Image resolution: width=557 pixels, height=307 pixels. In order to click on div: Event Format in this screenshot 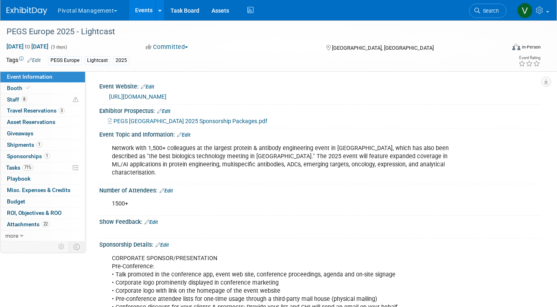, I will do `click(502, 48)`.